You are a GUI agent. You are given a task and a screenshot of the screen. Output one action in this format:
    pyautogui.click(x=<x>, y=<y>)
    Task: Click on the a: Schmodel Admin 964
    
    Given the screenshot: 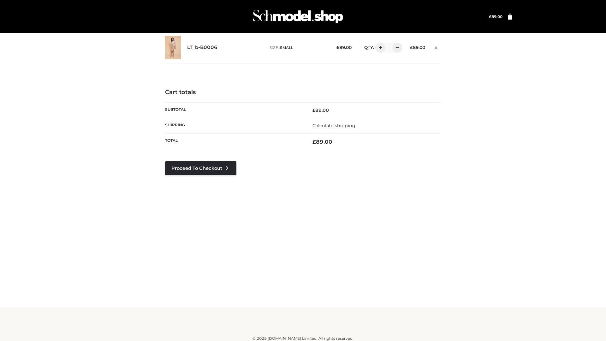 What is the action you would take?
    pyautogui.click(x=298, y=16)
    